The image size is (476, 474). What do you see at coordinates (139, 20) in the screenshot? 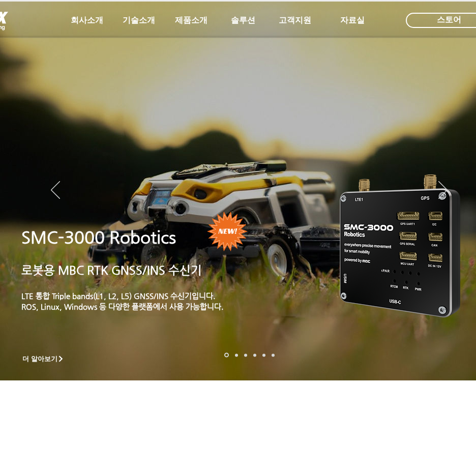
I see `span: 기술소개` at bounding box center [139, 20].